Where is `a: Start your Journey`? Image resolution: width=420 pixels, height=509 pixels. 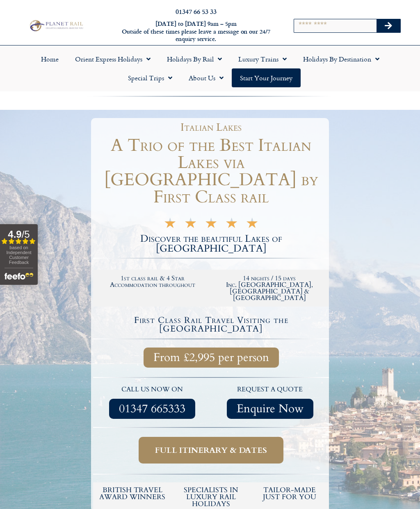
a: Start your Journey is located at coordinates (266, 78).